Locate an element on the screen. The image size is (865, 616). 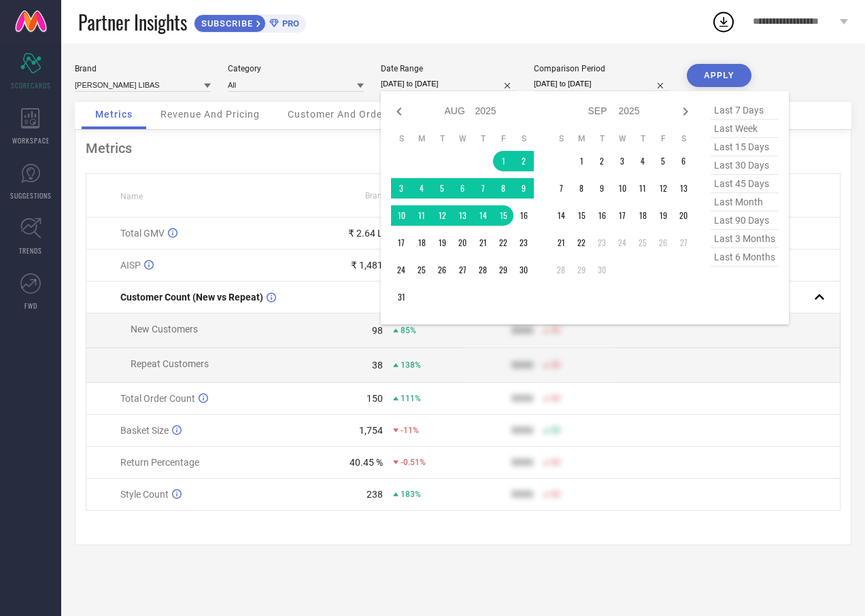
span: Customer Count (New vs Repeat) is located at coordinates (192, 297).